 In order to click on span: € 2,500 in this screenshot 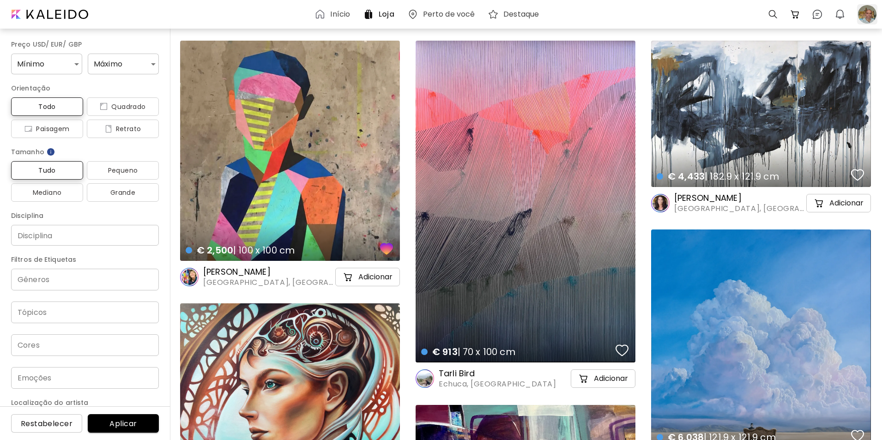, I will do `click(215, 250)`.